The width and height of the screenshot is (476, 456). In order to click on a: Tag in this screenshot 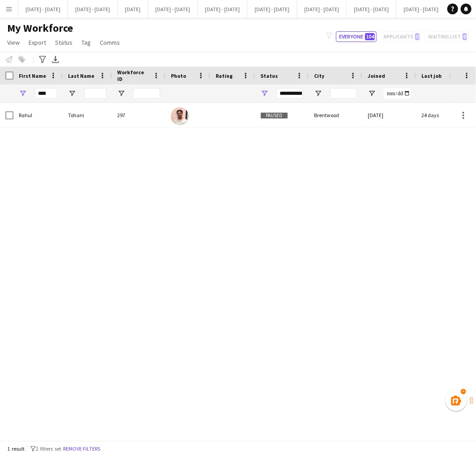, I will do `click(86, 42)`.